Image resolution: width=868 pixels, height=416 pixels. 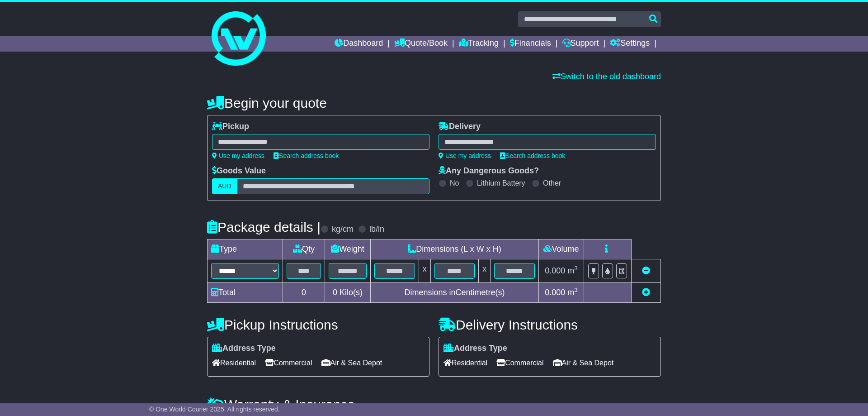 What do you see at coordinates (231, 127) in the screenshot?
I see `label: Pickup` at bounding box center [231, 127].